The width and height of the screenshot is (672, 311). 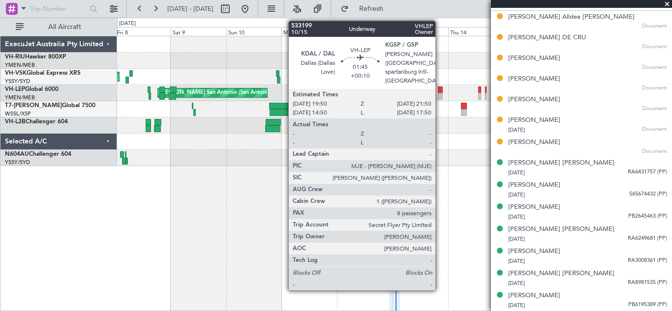 I want to click on span: 565674432 (PP), so click(x=648, y=194).